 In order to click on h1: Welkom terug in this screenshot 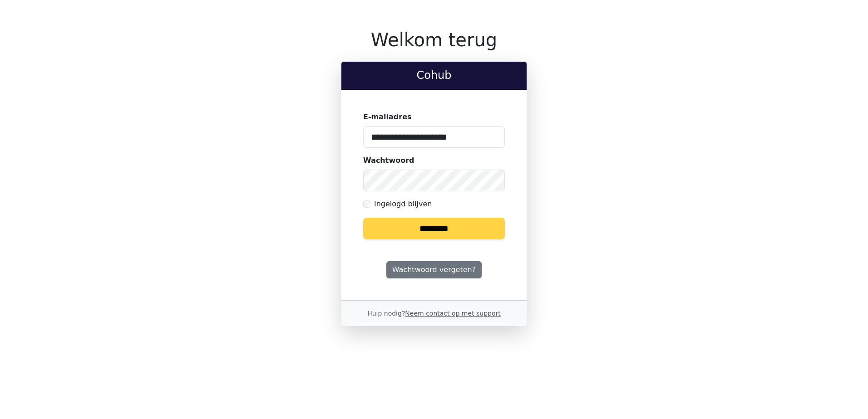, I will do `click(434, 40)`.